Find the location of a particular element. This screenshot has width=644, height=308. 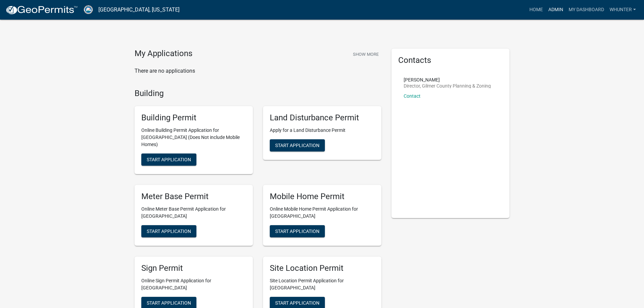

h5: Land Disturbance Permit is located at coordinates (322, 118).